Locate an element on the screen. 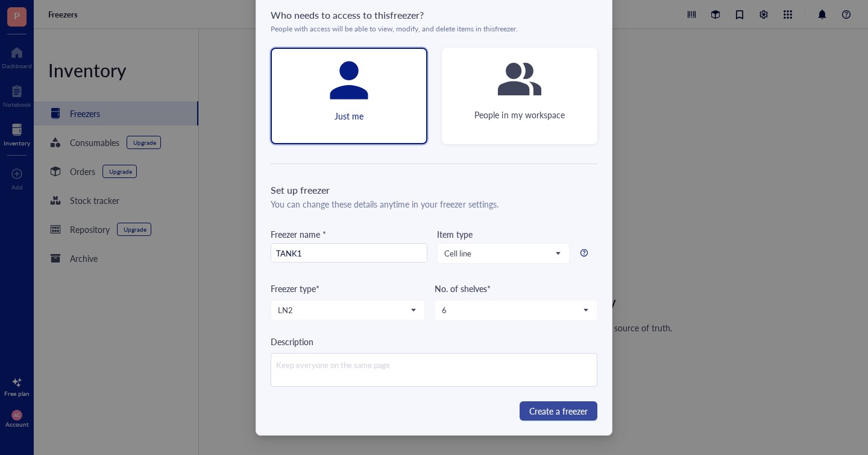 The height and width of the screenshot is (455, 868). span: 6 is located at coordinates (515, 310).